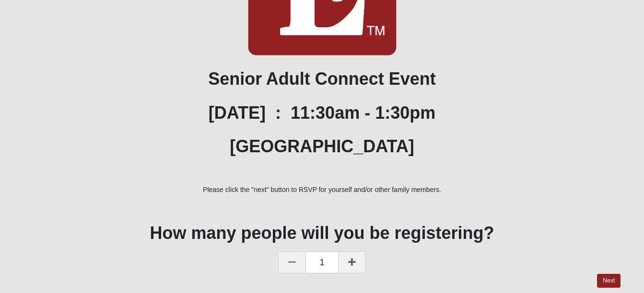  Describe the element at coordinates (322, 233) in the screenshot. I see `h1: How many people will you be registering?` at that location.